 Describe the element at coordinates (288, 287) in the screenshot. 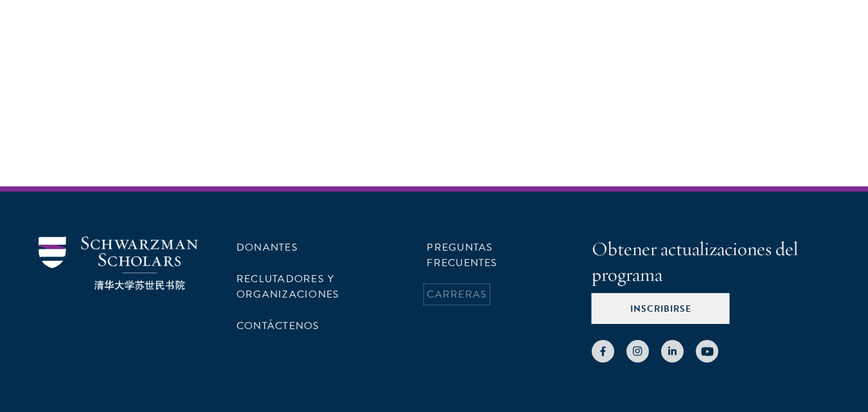

I see `a: Reclutadores y organizaciones` at that location.